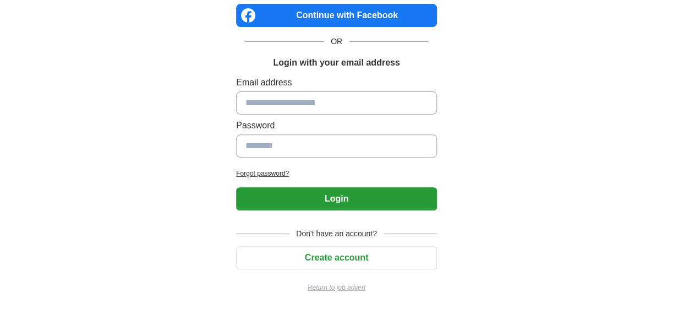 The width and height of the screenshot is (673, 309). I want to click on span: Don't have an account?, so click(336, 233).